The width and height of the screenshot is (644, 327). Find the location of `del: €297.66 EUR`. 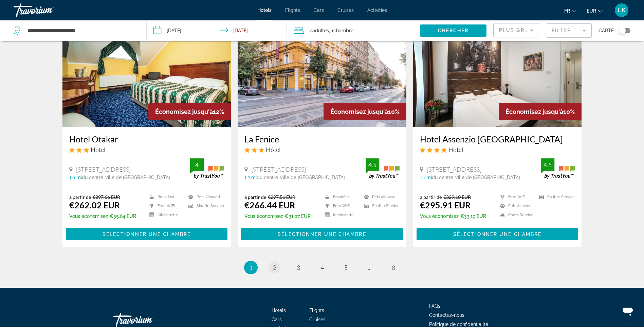

del: €297.66 EUR is located at coordinates (106, 197).